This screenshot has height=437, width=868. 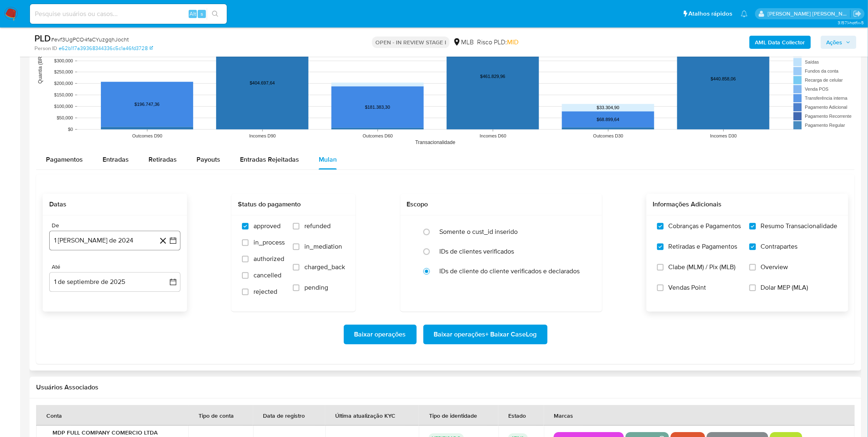 What do you see at coordinates (129, 14) in the screenshot?
I see `input: Pesquise usuários ou casos...` at bounding box center [129, 14].